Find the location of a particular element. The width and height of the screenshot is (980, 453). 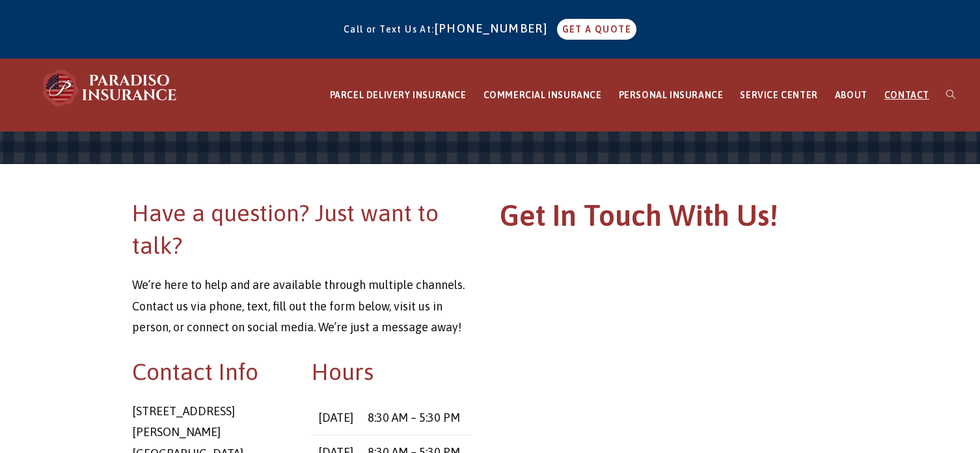

a: GET A QUOTE is located at coordinates (597, 29).